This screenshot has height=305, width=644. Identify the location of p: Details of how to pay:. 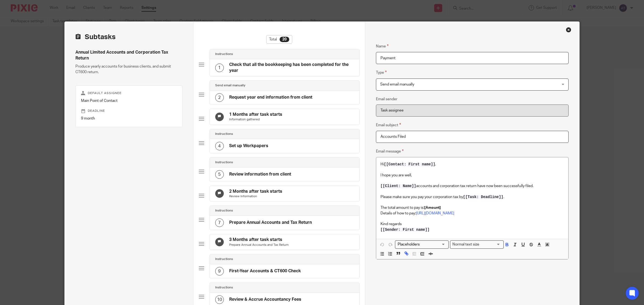
(472, 214).